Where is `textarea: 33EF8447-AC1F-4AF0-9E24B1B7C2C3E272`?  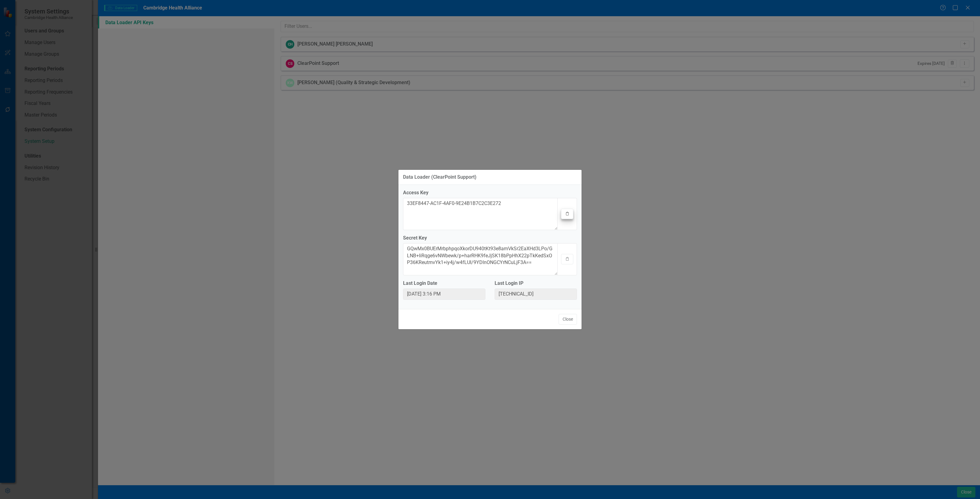
textarea: 33EF8447-AC1F-4AF0-9E24B1B7C2C3E272 is located at coordinates (481, 214).